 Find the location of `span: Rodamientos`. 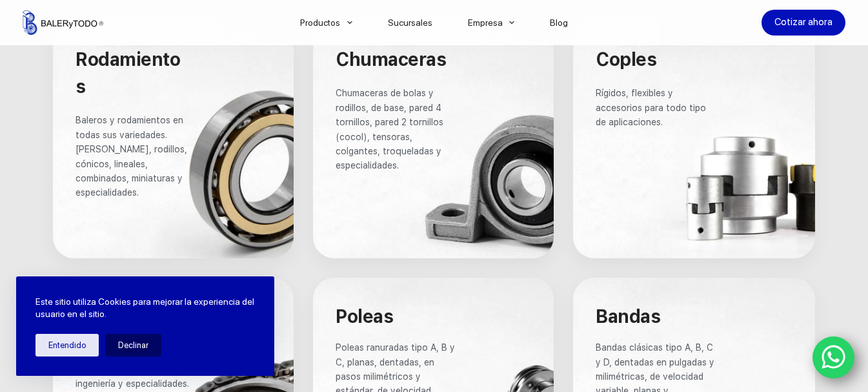

span: Rodamientos is located at coordinates (127, 73).